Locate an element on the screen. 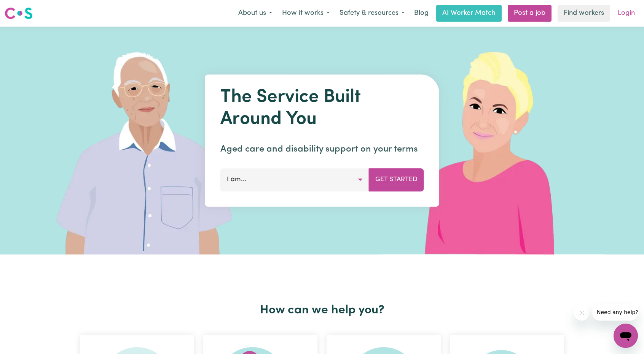  a: Careseekers logo is located at coordinates (19, 14).